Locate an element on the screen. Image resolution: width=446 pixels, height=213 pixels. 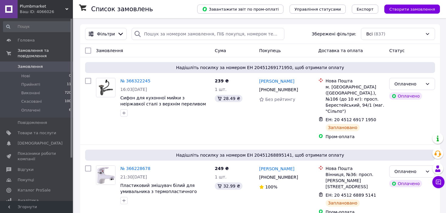
input: Пошук is located at coordinates (37, 27).